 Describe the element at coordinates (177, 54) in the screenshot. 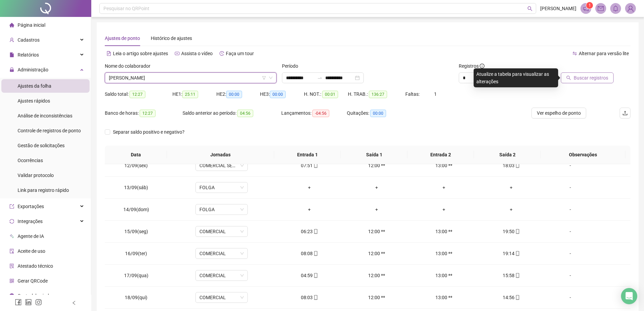

I see `span: youtube` at that location.